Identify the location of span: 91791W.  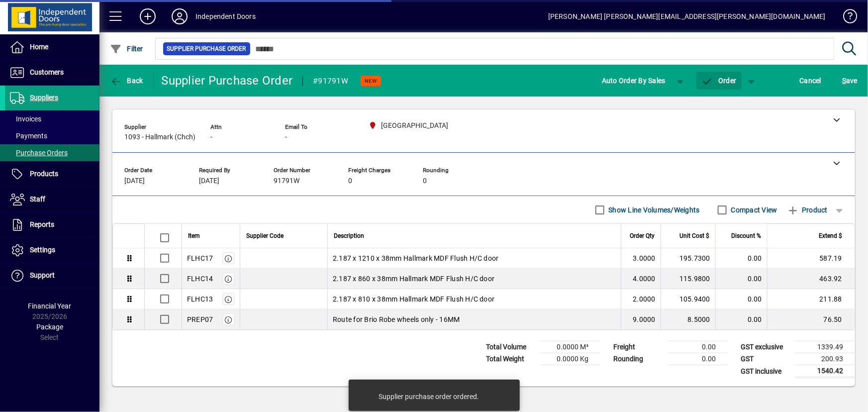
(286, 181).